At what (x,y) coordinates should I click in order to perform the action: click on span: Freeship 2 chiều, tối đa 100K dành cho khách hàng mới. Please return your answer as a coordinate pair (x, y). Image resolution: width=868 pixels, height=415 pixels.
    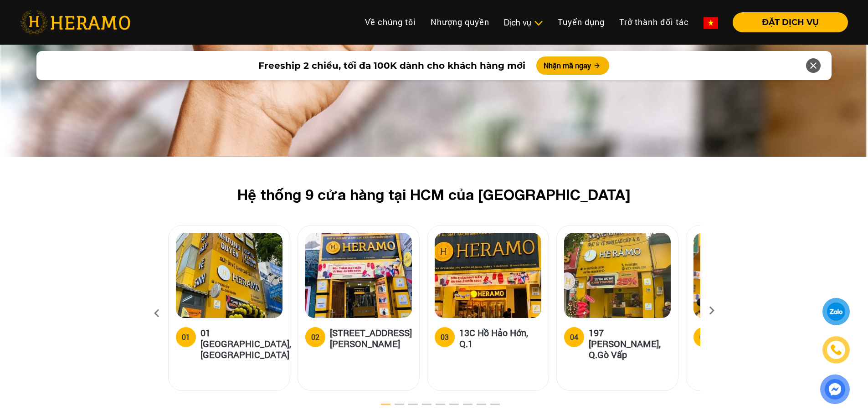
    Looking at the image, I should click on (392, 66).